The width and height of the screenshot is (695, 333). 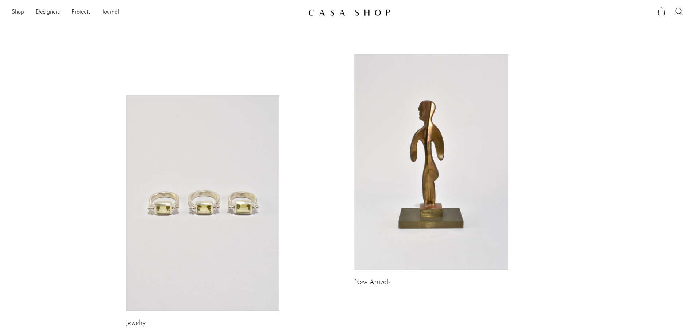 What do you see at coordinates (81, 12) in the screenshot?
I see `a: Projects` at bounding box center [81, 12].